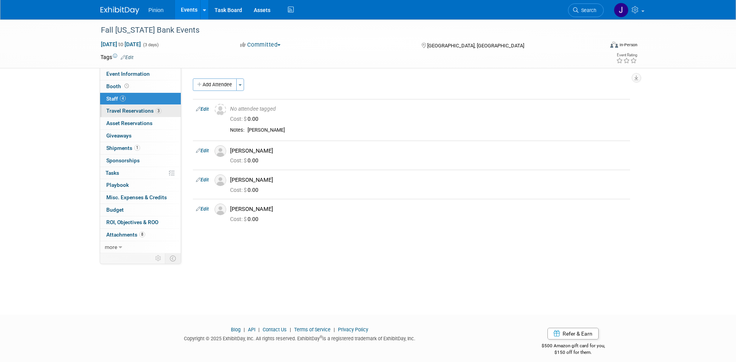  I want to click on td: Toggle Event Tabs, so click(173, 258).